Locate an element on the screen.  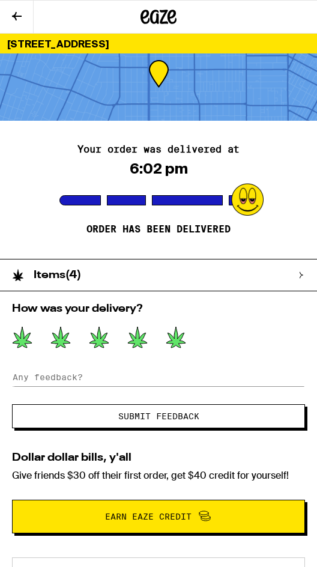
h2: Dollar dollar bills, y'all is located at coordinates (158, 457).